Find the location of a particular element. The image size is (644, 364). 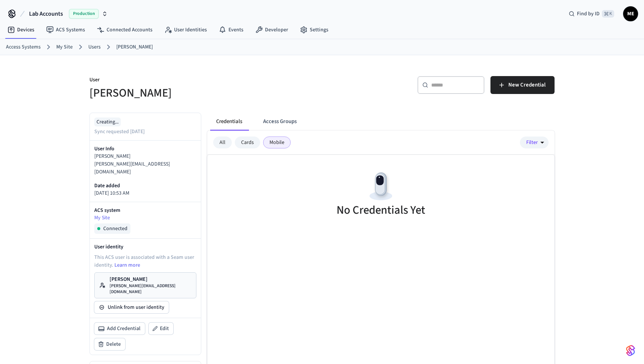

a: Events is located at coordinates (231, 30).